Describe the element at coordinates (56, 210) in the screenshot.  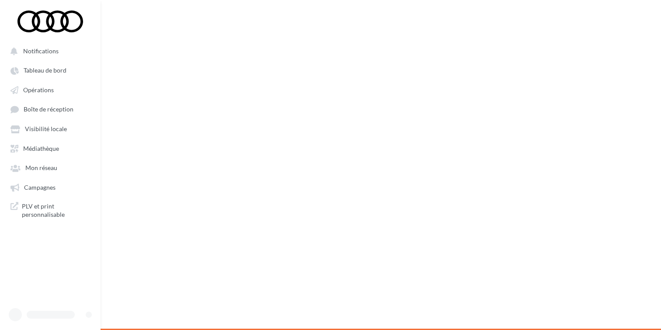
I see `span: PLV et print personnalisable` at that location.